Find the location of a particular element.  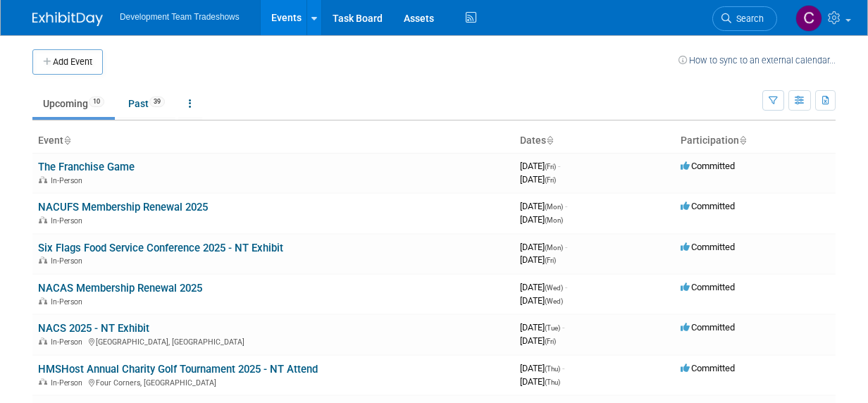

a: Sort by Participation Type is located at coordinates (742, 140).